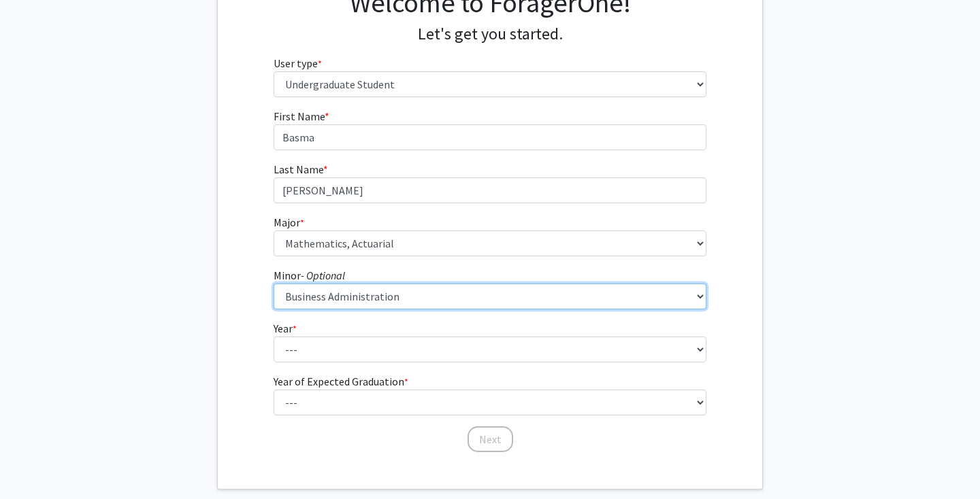 Image resolution: width=980 pixels, height=499 pixels. What do you see at coordinates (322, 276) in the screenshot?
I see `i: - Optional` at bounding box center [322, 276].